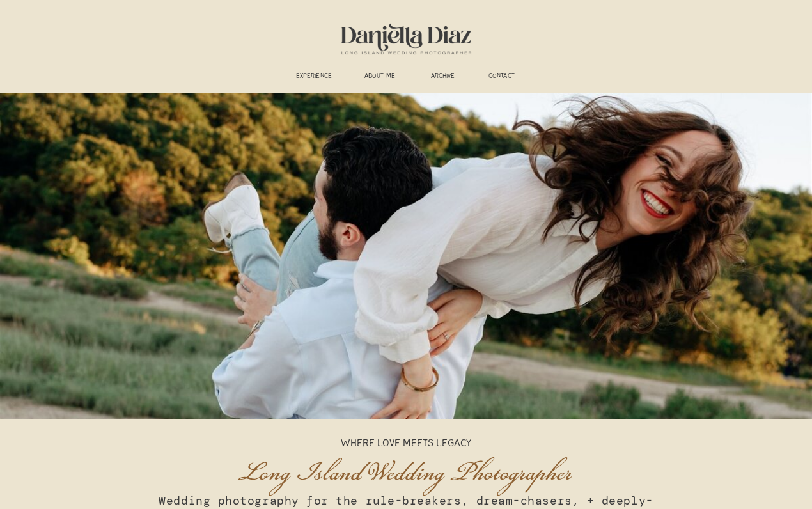 This screenshot has width=812, height=509. Describe the element at coordinates (442, 77) in the screenshot. I see `h3: ARCHIVE` at that location.